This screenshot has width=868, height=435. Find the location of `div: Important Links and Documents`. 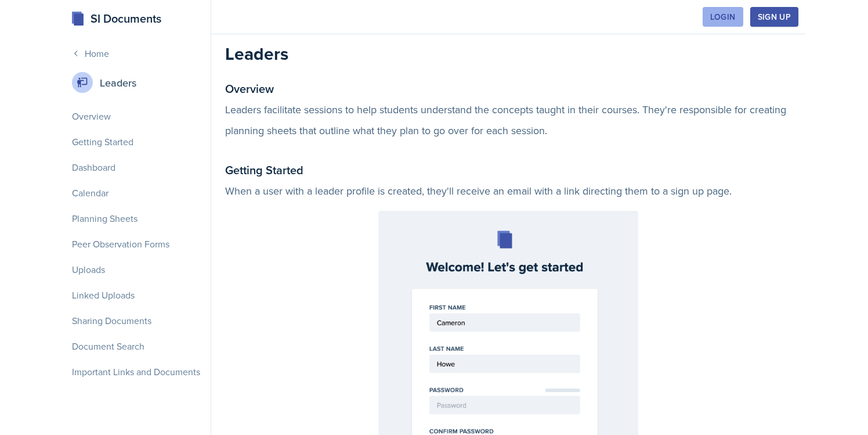

div: Important Links and Documents is located at coordinates (136, 372).